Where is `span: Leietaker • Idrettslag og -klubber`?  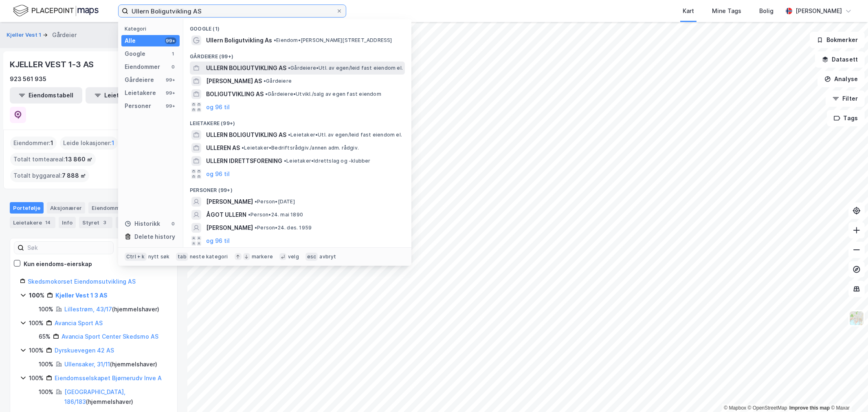
span: Leietaker • Idrettslag og -klubber is located at coordinates (327, 161).